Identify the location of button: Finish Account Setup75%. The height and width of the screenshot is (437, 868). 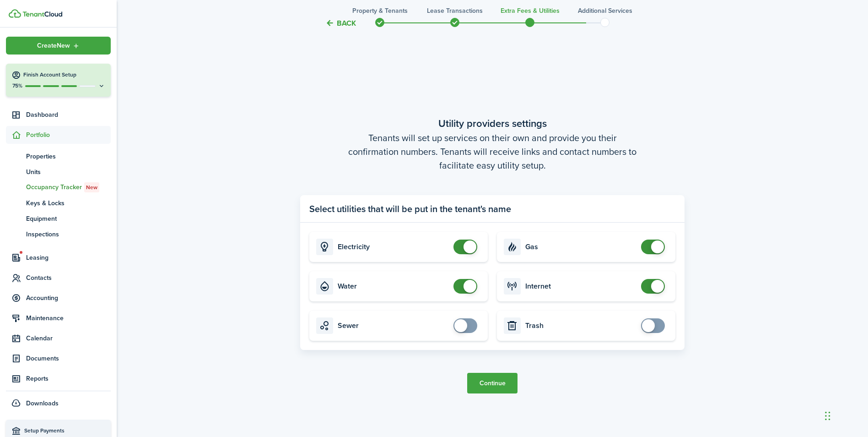
(58, 80).